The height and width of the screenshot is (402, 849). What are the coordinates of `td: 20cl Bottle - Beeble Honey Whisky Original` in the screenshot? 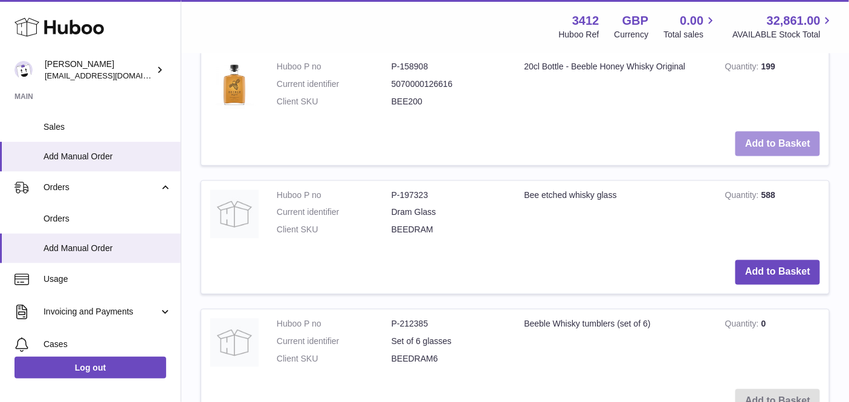 It's located at (616, 87).